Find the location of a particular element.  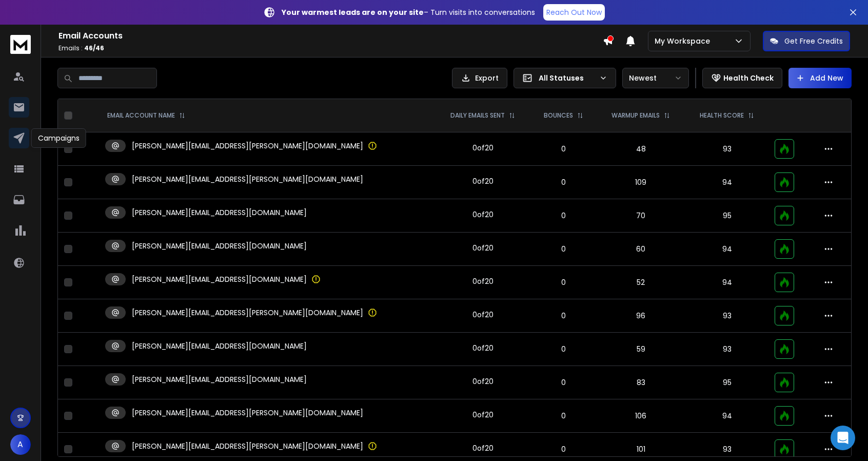

a: Reach Out Now is located at coordinates (574, 12).